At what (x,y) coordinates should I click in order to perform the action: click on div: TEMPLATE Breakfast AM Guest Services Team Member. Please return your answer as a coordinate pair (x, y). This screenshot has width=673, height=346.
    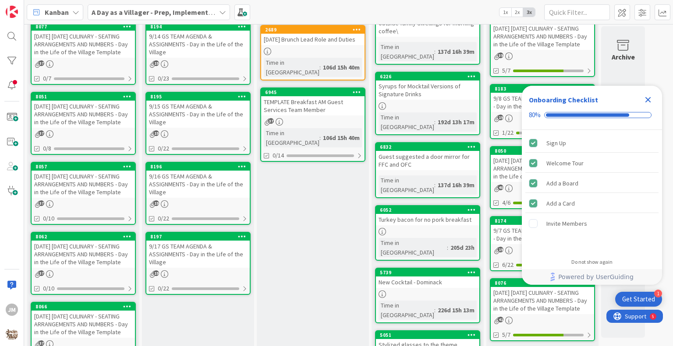
    Looking at the image, I should click on (313, 106).